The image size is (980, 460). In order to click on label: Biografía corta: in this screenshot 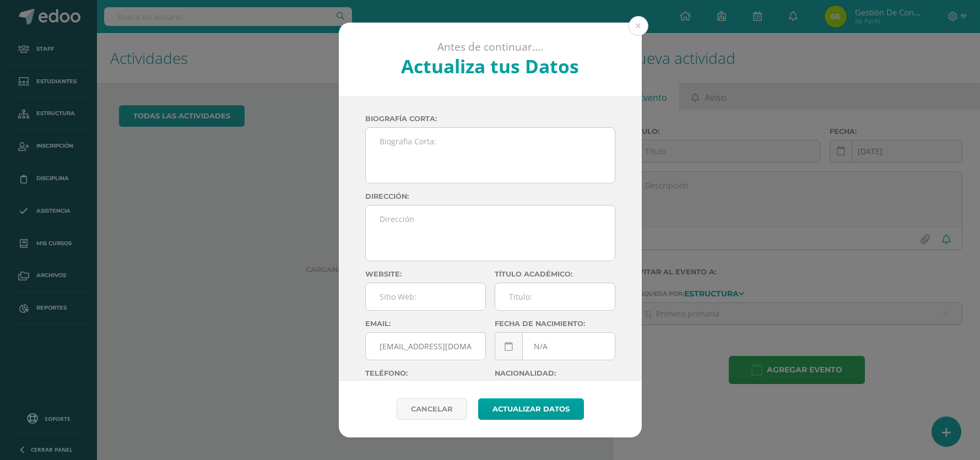, I will do `click(490, 118)`.